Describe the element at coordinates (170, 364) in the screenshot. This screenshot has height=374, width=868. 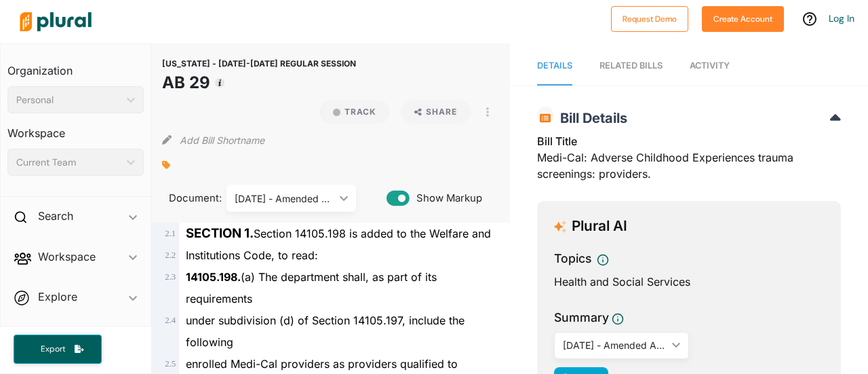
I see `span: 2 . 5` at that location.